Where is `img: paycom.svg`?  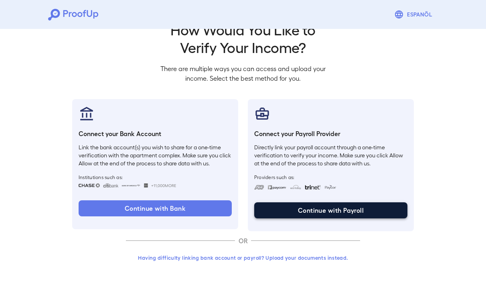
img: paycom.svg is located at coordinates (277, 187).